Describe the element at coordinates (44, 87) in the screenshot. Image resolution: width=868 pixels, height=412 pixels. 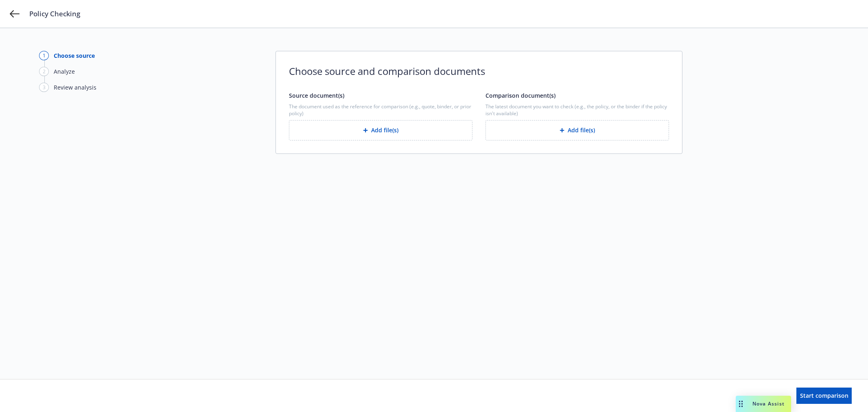
I see `div: 3` at that location.